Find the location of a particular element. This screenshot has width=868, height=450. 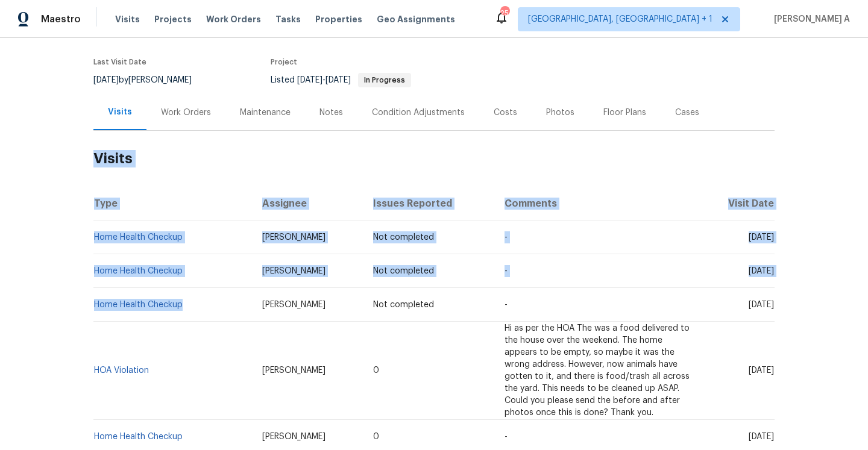

div: Maintenance is located at coordinates (265, 113).